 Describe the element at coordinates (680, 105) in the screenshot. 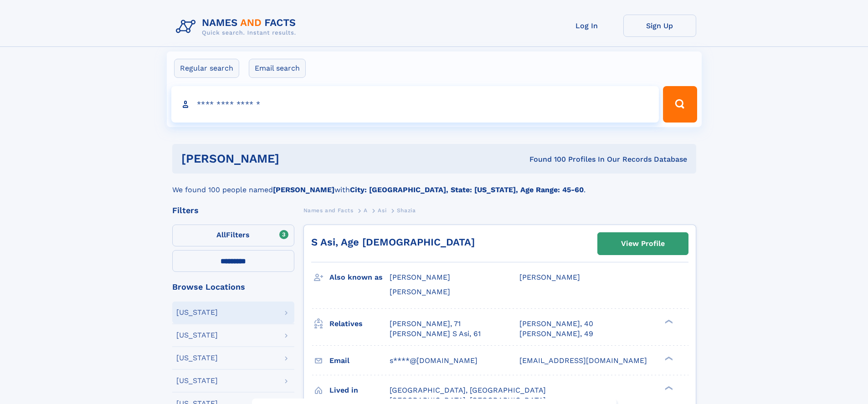

I see `button: Search Button` at that location.